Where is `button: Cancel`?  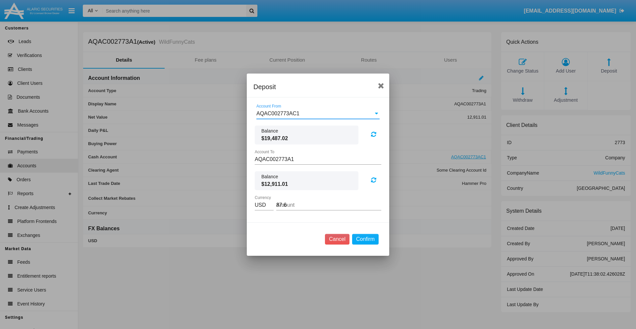 button: Cancel is located at coordinates (337, 239).